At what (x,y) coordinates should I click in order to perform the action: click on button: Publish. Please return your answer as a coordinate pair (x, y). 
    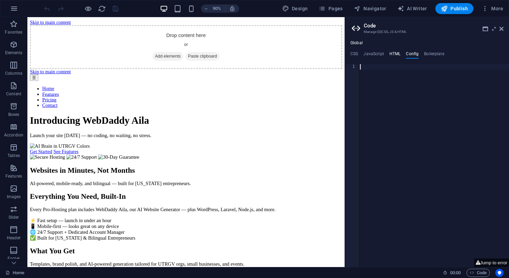
    Looking at the image, I should click on (454, 9).